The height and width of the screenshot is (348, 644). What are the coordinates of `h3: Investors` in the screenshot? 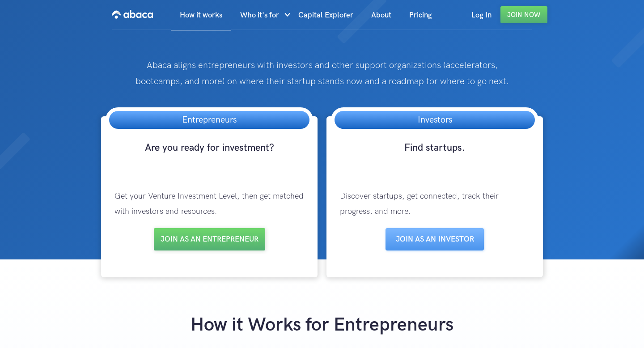 It's located at (434, 120).